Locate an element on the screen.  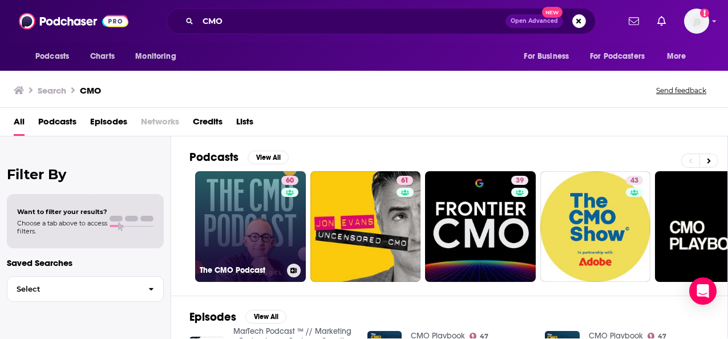
a: 60The CMO Podcast is located at coordinates (250, 226).